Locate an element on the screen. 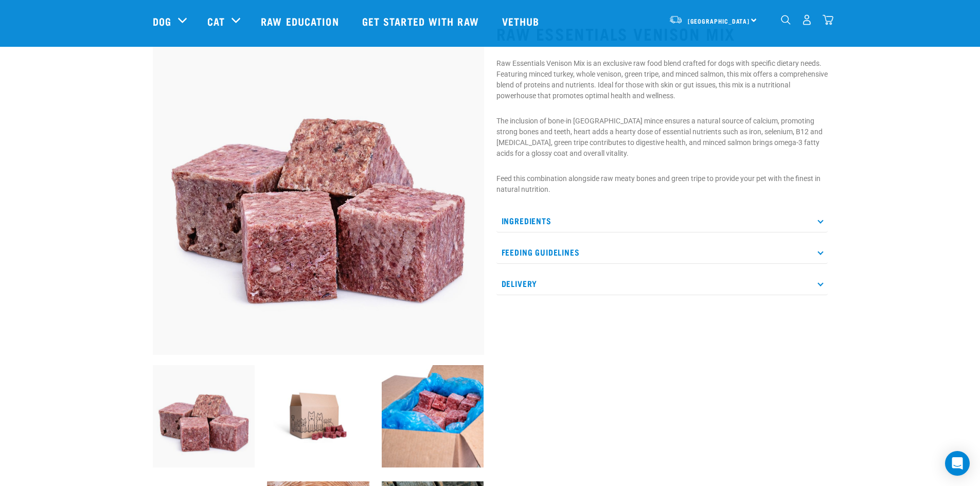 This screenshot has width=980, height=486. a: Cat is located at coordinates (216, 21).